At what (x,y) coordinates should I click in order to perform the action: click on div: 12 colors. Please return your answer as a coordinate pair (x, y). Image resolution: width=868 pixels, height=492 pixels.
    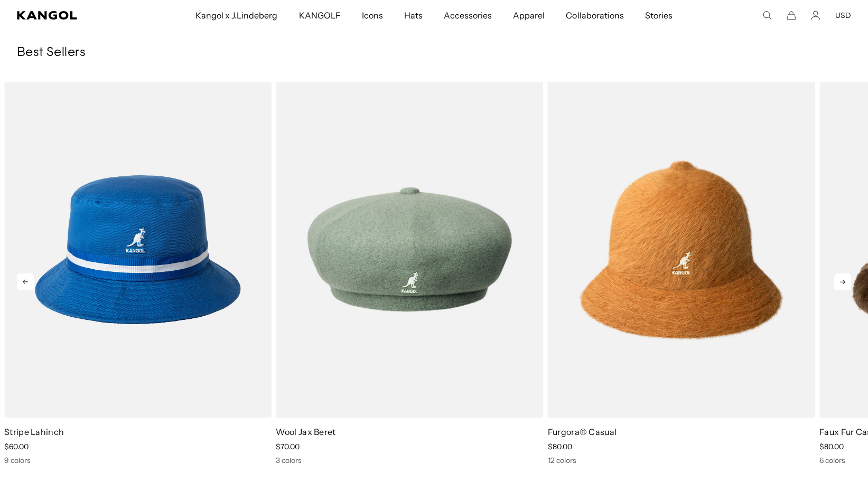
    Looking at the image, I should click on (681, 460).